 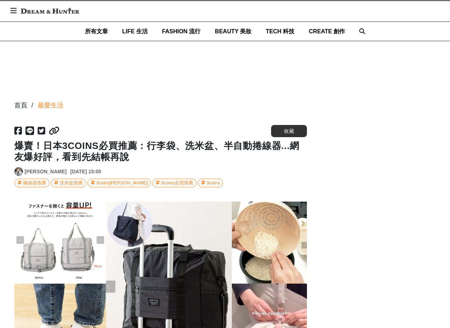 What do you see at coordinates (280, 31) in the screenshot?
I see `span: TECH 科技` at bounding box center [280, 31].